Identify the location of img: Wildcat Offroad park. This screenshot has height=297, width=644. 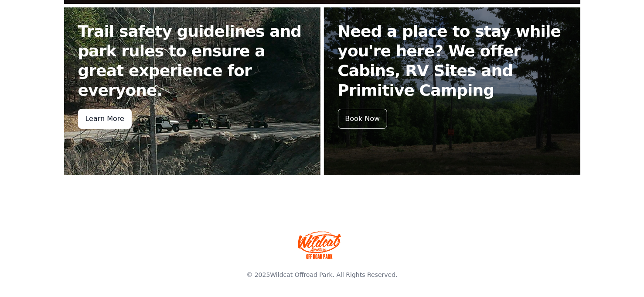
(320, 245).